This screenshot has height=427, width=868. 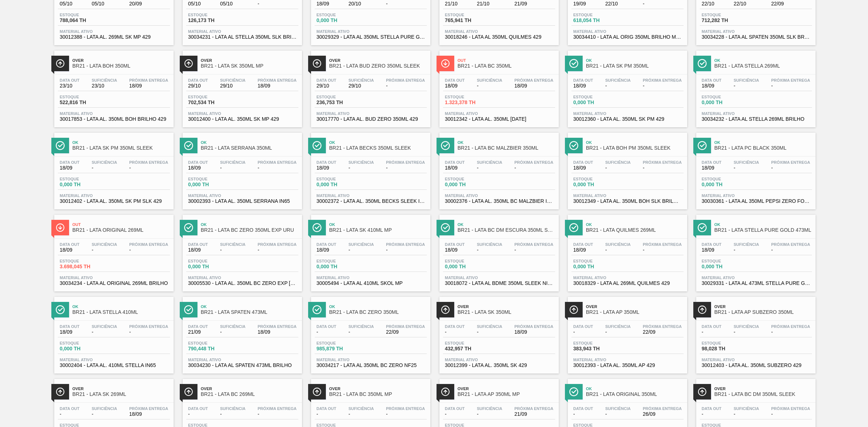 What do you see at coordinates (756, 37) in the screenshot?
I see `span: 30034228 - LATA AL SPATEN 350ML SLK BRILHO` at bounding box center [756, 37].